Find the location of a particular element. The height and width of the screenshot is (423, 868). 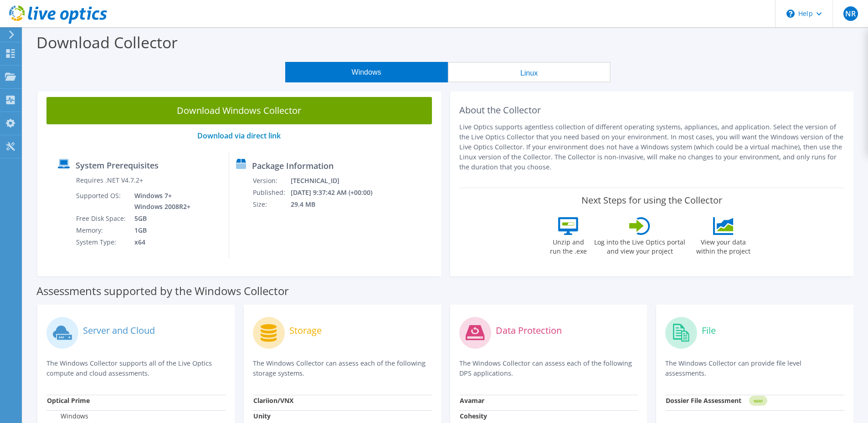

td: Windows 7+ Windows 2008R2+ is located at coordinates (160, 201).